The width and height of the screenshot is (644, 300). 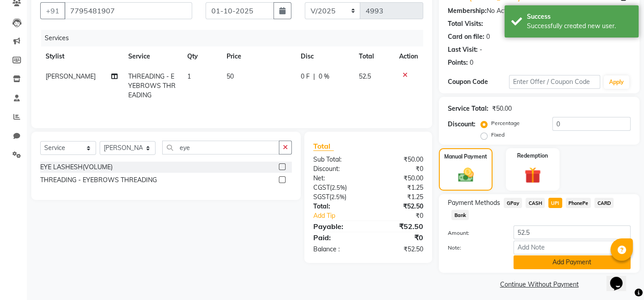 I want to click on span: GPay, so click(x=513, y=203).